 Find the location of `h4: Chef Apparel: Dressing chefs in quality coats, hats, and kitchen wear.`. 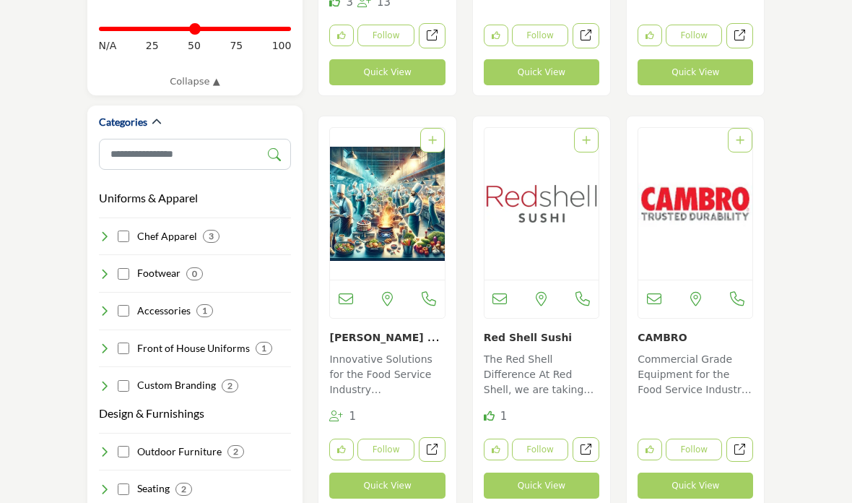

h4: Chef Apparel: Dressing chefs in quality coats, hats, and kitchen wear. is located at coordinates (167, 236).